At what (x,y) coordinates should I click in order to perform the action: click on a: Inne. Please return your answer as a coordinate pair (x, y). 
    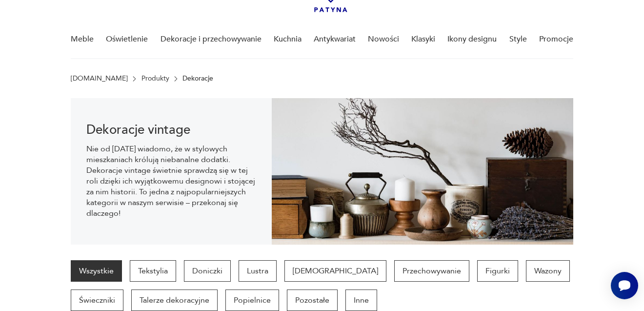
    Looking at the image, I should click on (361, 300).